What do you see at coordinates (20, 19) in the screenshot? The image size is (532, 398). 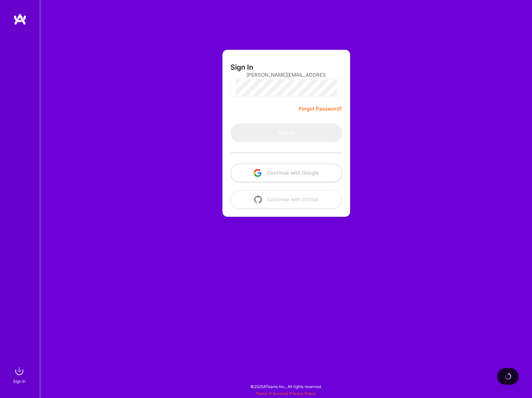 I see `img: logo` at bounding box center [20, 19].